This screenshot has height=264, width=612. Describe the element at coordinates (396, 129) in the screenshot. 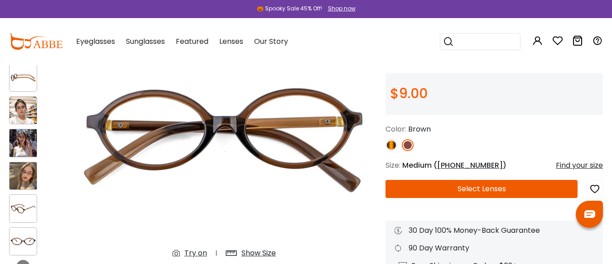

I see `span: Color:` at that location.